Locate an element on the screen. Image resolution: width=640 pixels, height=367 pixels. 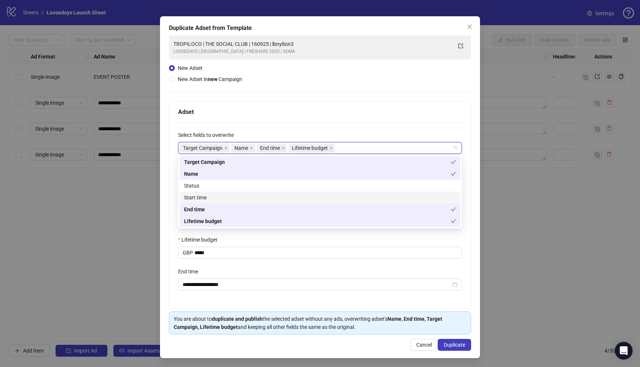
span: New Adset in Campaign is located at coordinates (210, 79).